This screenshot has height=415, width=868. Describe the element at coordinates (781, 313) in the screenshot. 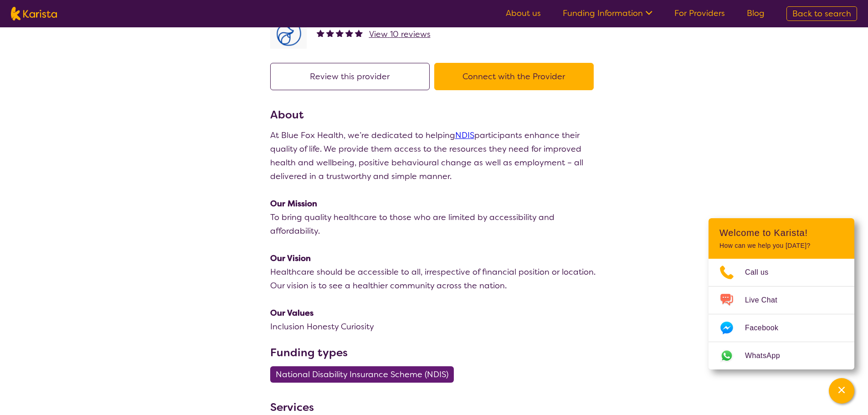

I see `ul: Choose channel` at that location.